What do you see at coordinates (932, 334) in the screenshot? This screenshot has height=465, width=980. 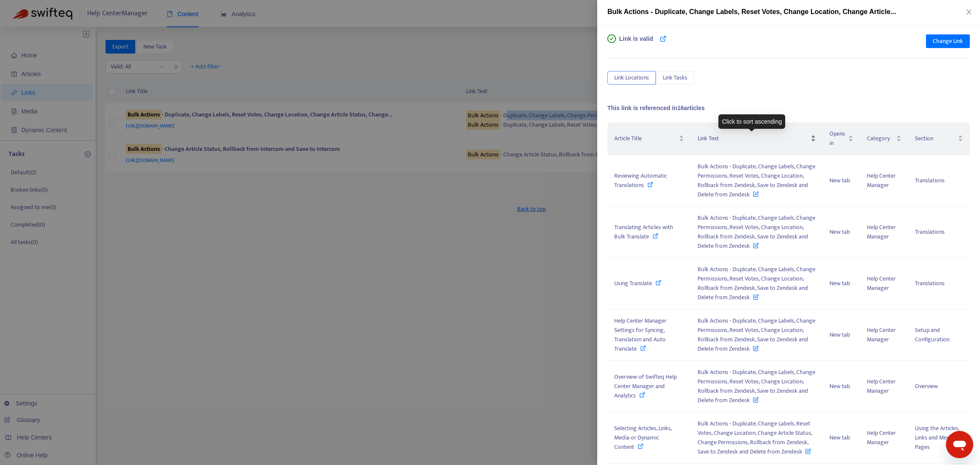 I see `span: Setup and Configuration` at bounding box center [932, 334].